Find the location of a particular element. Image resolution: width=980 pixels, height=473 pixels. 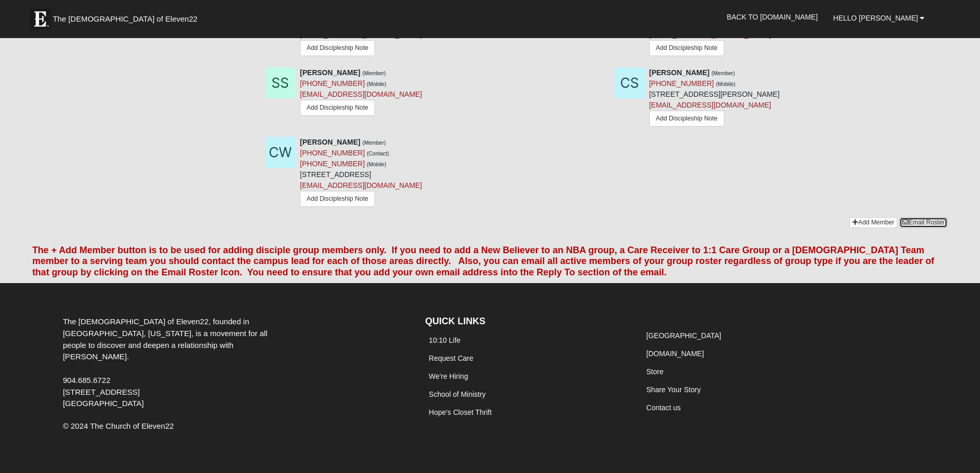

span: © 2024 The Church of Eleven22 is located at coordinates (118, 426).